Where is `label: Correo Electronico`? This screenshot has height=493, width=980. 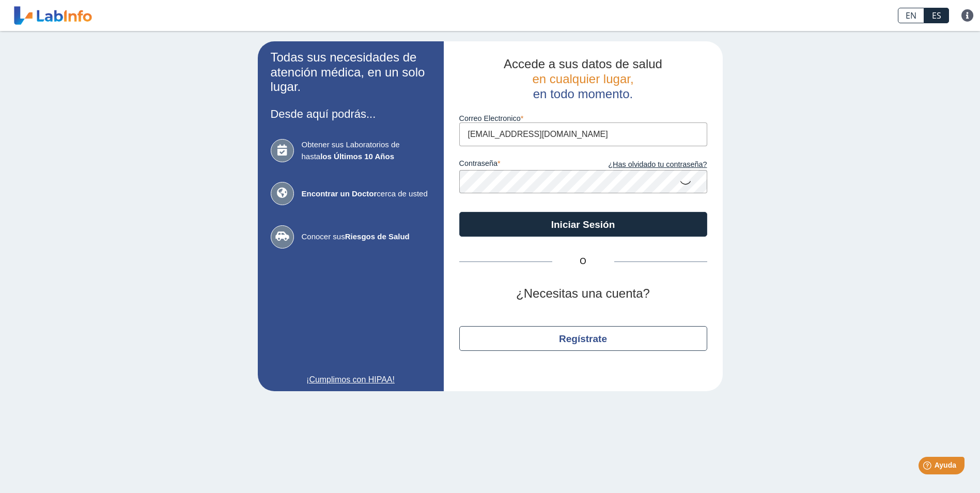
label: Correo Electronico is located at coordinates (584, 118).